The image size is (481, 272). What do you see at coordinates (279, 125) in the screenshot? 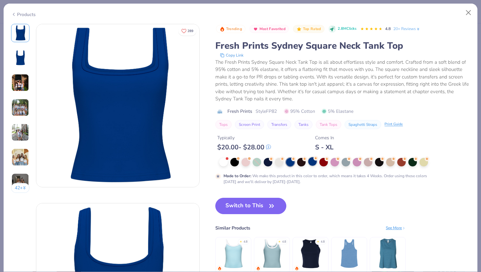
I see `button: Transfers` at bounding box center [279, 125].